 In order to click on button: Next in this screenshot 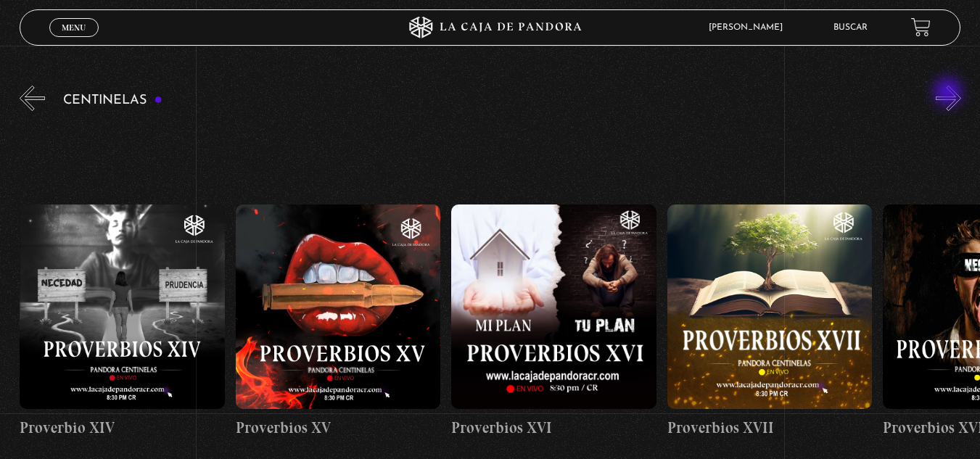, I will do `click(948, 98)`.